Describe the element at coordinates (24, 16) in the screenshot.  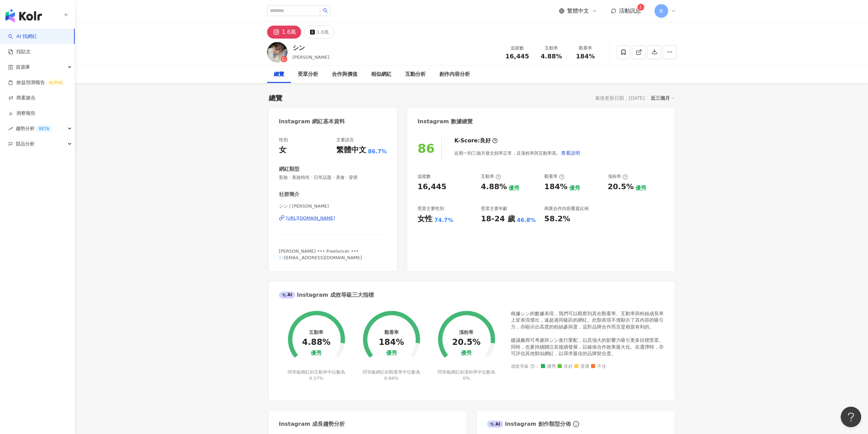
I see `img: logo` at that location.